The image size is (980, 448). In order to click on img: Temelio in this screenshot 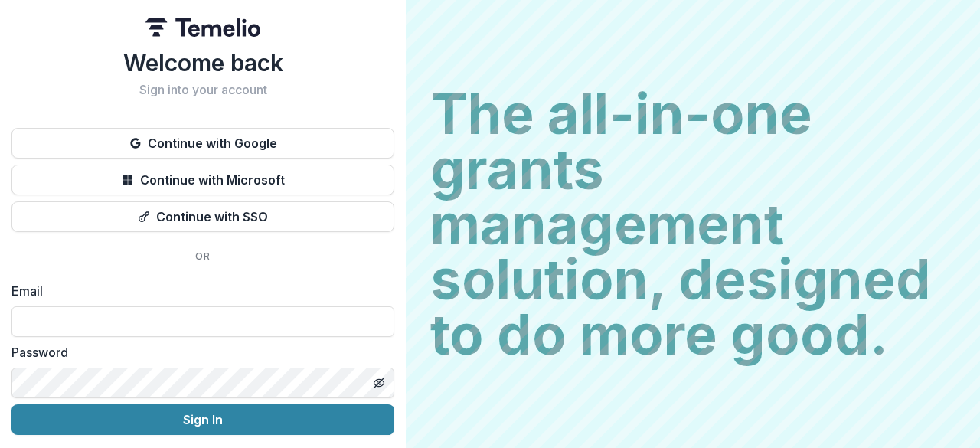, I will do `click(203, 27)`.